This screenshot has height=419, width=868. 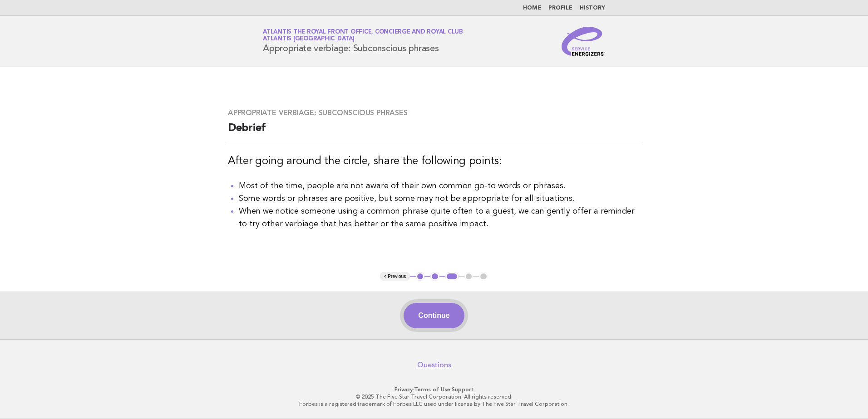 I want to click on button: 3, so click(x=451, y=276).